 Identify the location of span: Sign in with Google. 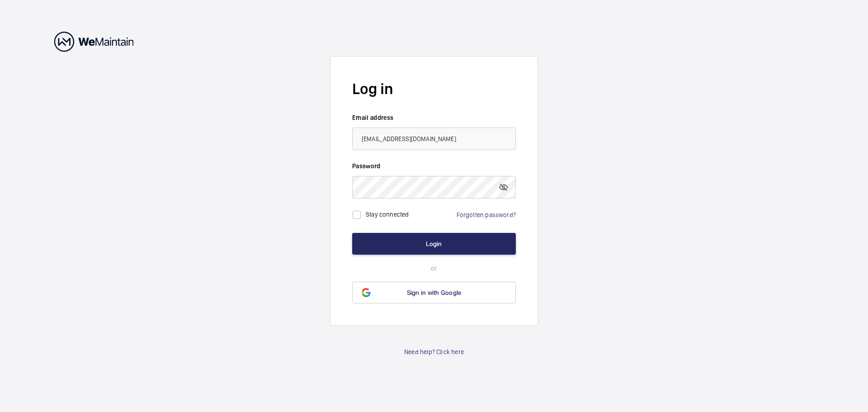
(434, 293).